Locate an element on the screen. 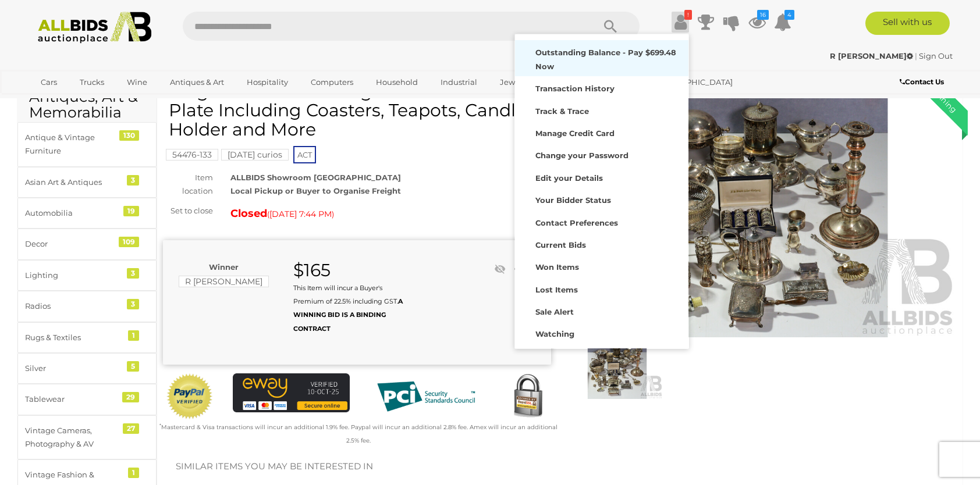 The image size is (980, 485). div: Automobilia is located at coordinates (73, 213).